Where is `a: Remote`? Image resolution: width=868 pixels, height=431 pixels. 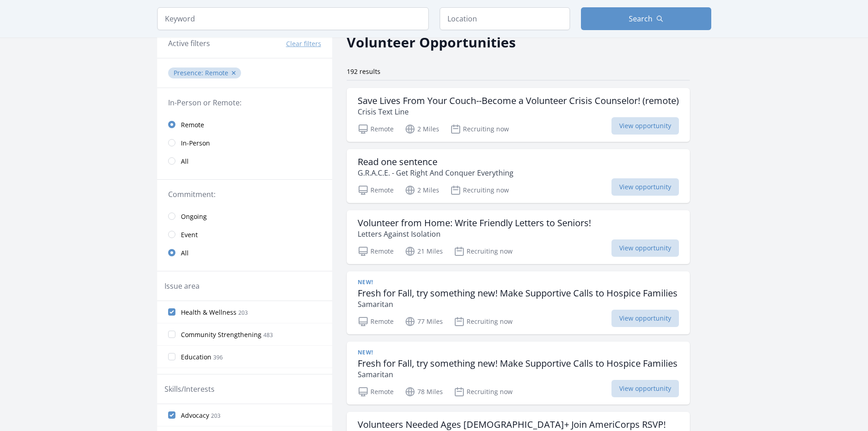 a: Remote is located at coordinates (245, 124).